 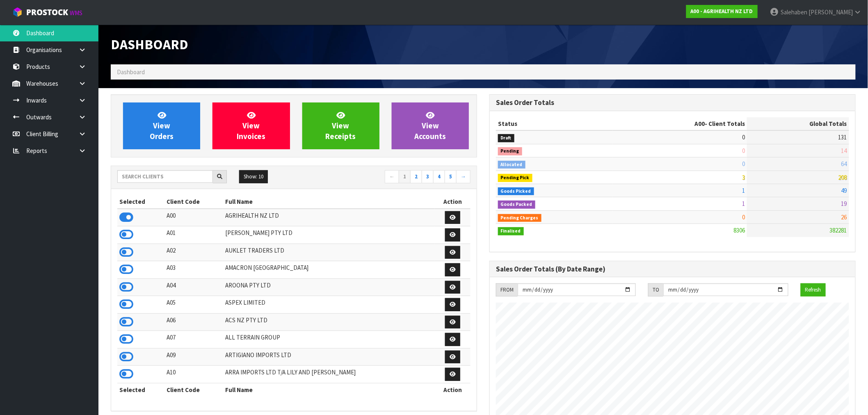 What do you see at coordinates (194, 235) in the screenshot?
I see `td: A01` at bounding box center [194, 235].